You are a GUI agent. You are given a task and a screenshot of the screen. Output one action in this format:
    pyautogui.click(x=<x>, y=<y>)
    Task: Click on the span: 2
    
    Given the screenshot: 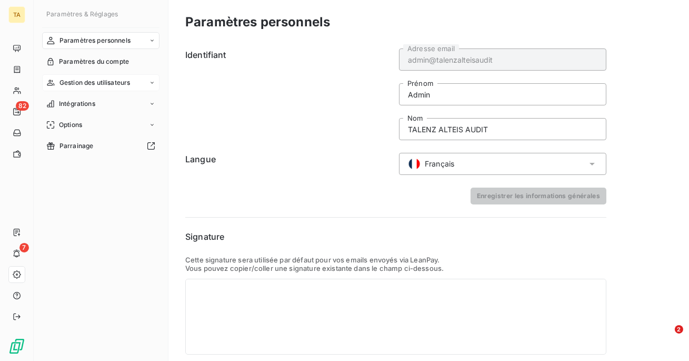 What is the action you would take?
    pyautogui.click(x=679, y=329)
    